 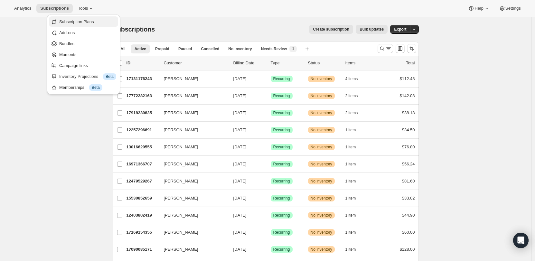 What do you see at coordinates (409, 164) in the screenshot?
I see `span: $56.24` at bounding box center [409, 164].